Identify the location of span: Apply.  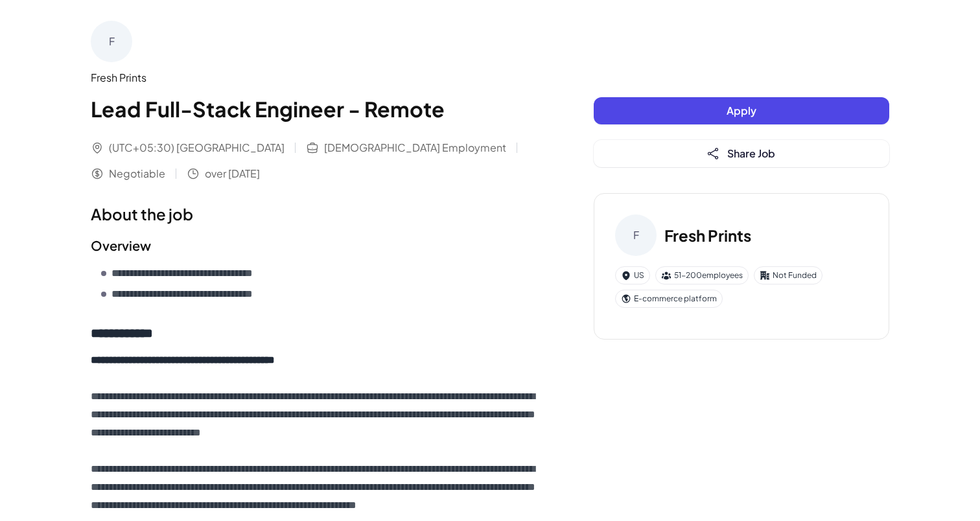
(741, 110).